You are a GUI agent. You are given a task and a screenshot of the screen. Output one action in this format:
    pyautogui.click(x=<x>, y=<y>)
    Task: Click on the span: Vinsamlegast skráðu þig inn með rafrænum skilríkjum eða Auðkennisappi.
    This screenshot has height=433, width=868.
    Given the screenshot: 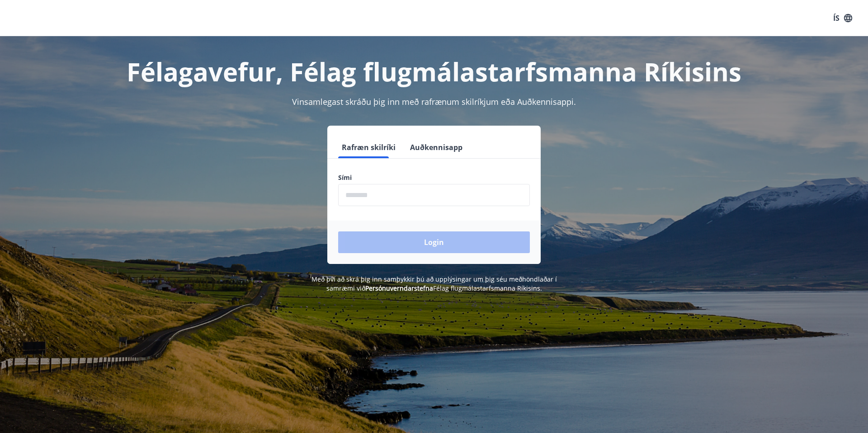 What is the action you would take?
    pyautogui.click(x=434, y=102)
    